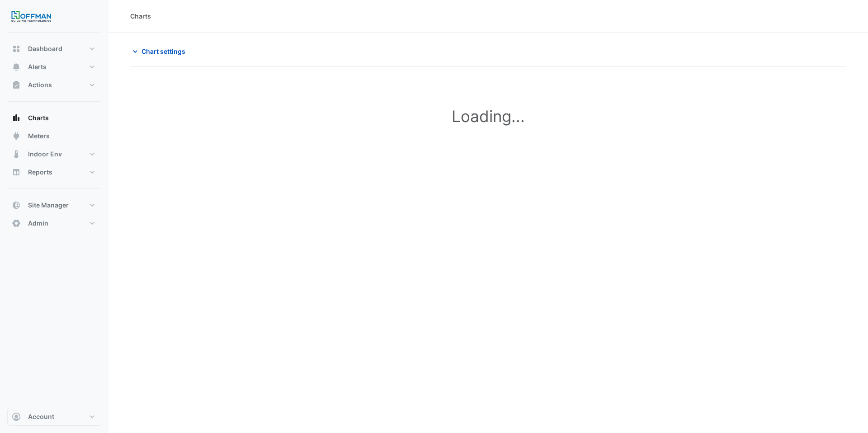  Describe the element at coordinates (488, 116) in the screenshot. I see `h1: Loading...` at that location.